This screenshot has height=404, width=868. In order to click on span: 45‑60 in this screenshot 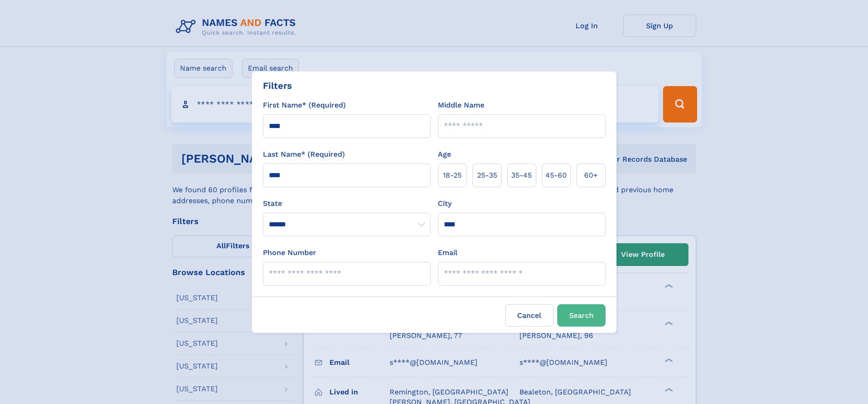, I will do `click(556, 176)`.